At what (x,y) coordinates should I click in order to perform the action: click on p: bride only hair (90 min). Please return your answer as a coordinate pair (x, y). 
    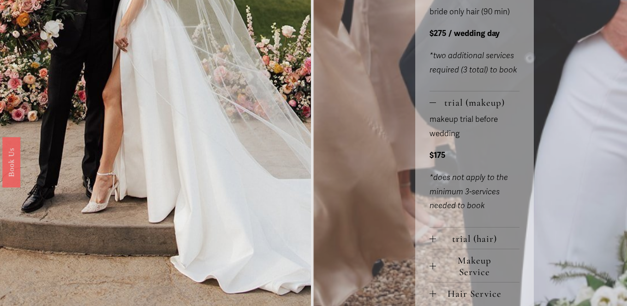
    Looking at the image, I should click on (475, 12).